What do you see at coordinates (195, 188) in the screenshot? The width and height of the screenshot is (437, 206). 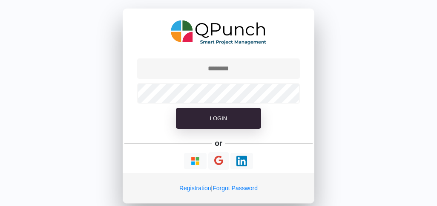 I see `a: Registration` at bounding box center [195, 188].